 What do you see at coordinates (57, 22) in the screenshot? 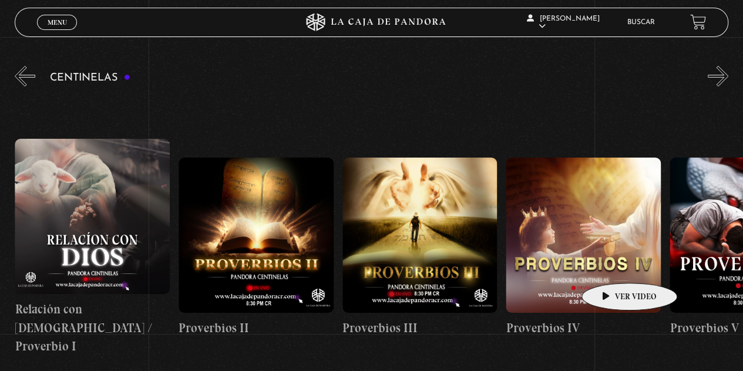
I see `span: Menu` at bounding box center [57, 22].